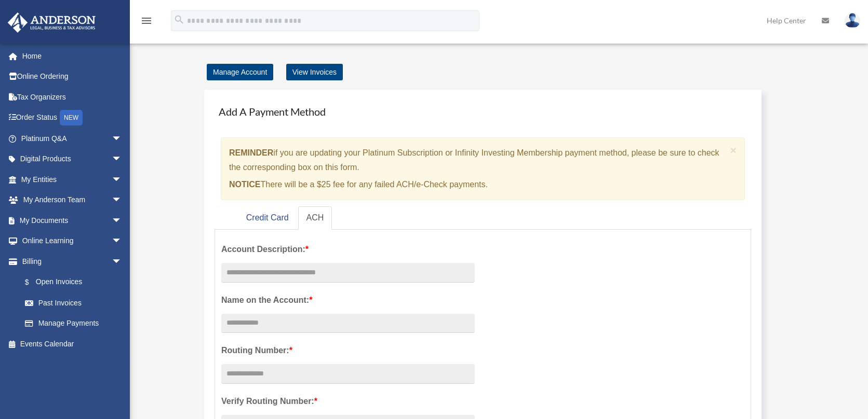  What do you see at coordinates (72, 97) in the screenshot?
I see `a: Tax Organizers` at bounding box center [72, 97].